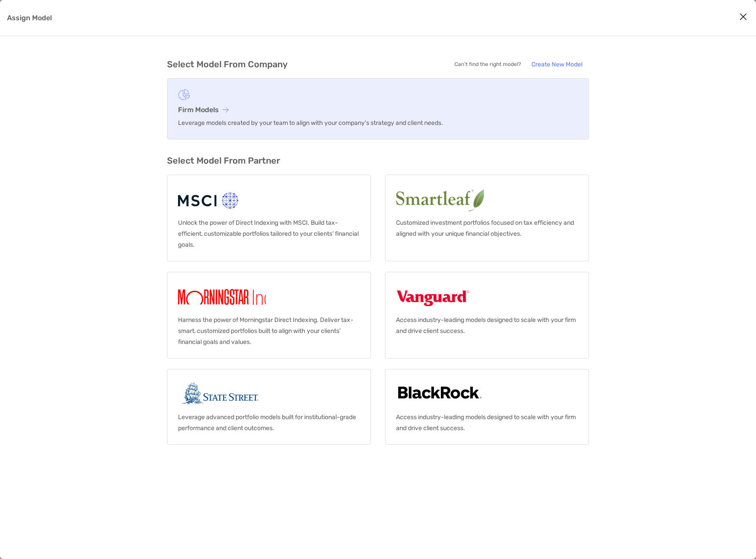 The image size is (756, 559). What do you see at coordinates (487, 64) in the screenshot?
I see `p: Can’t find the right model?` at bounding box center [487, 64].